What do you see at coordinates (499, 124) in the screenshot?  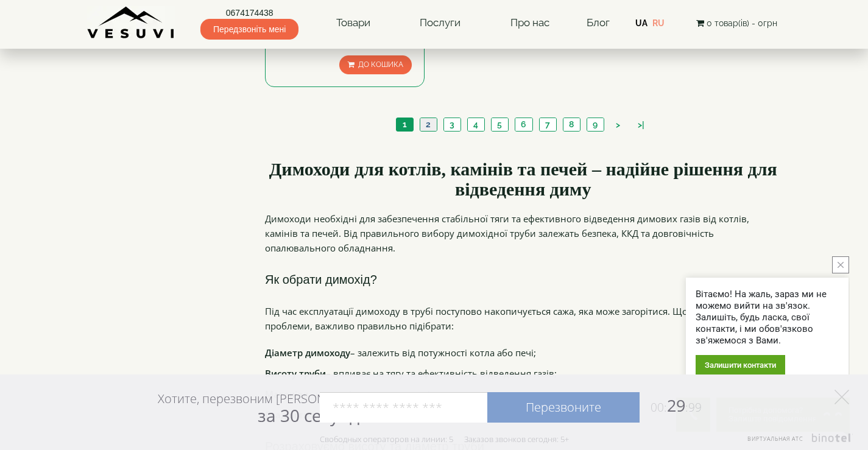 I see `a: 5` at bounding box center [499, 124].